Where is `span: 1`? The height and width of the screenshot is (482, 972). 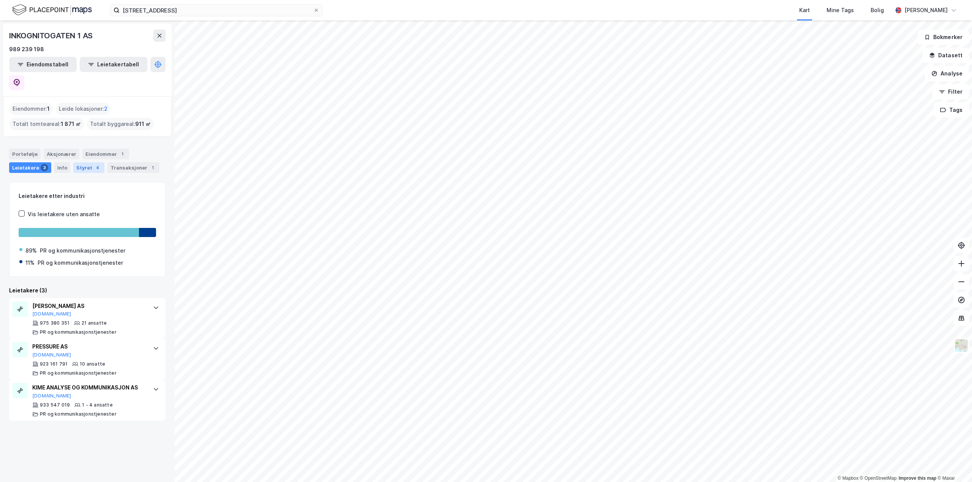
span: 1 is located at coordinates (48, 109).